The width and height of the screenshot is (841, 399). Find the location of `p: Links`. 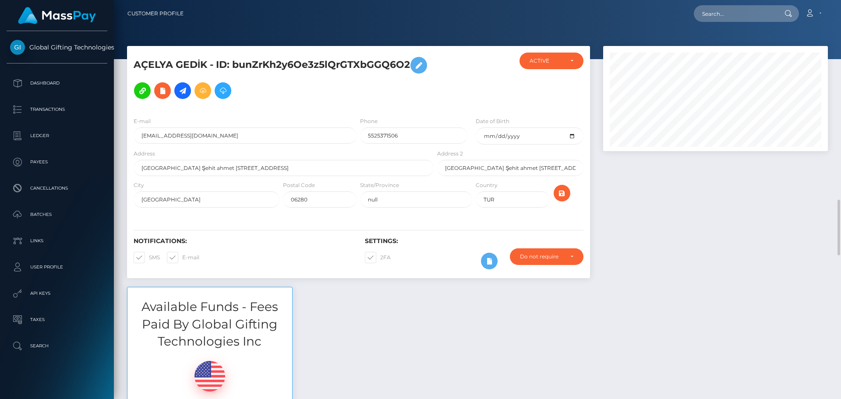

p: Links is located at coordinates (57, 241).